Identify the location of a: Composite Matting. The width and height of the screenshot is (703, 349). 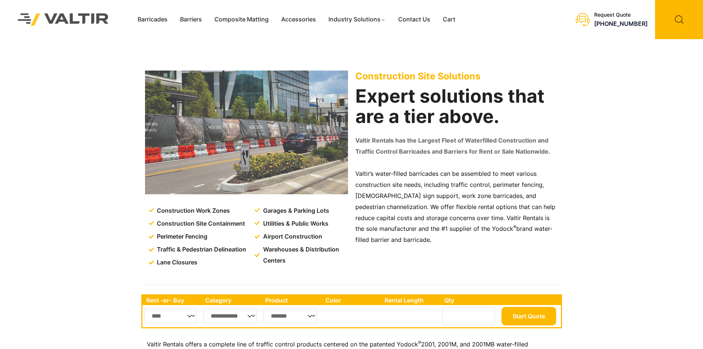
(241, 20).